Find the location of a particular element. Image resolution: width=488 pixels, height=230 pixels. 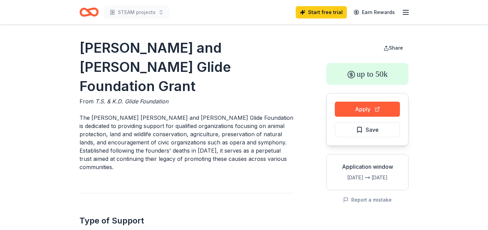

button: STEAM projects is located at coordinates (137, 12).